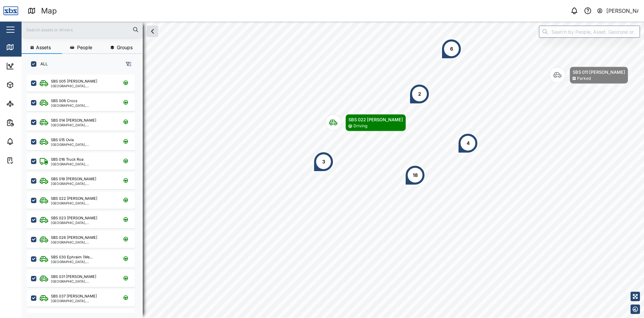  I want to click on div: SBS 016 Truck Roa, so click(67, 159).